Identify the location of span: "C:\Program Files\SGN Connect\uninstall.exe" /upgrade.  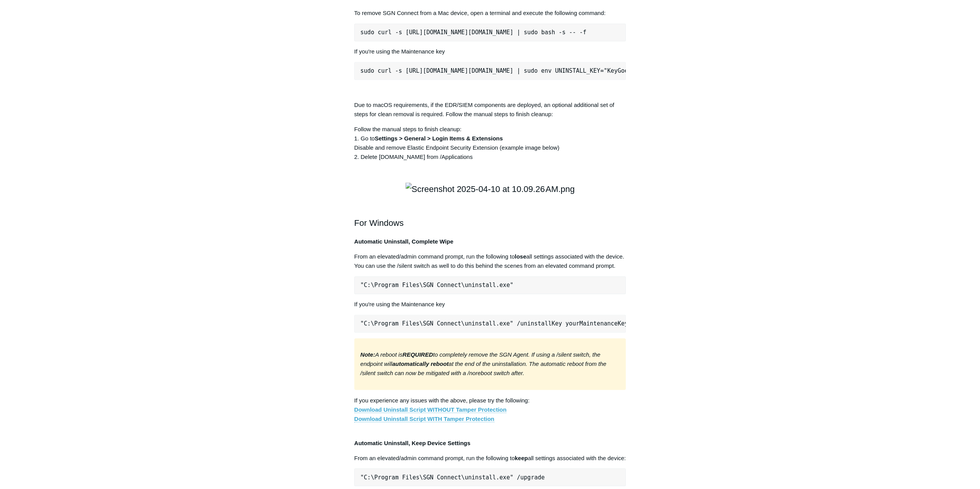
(452, 477).